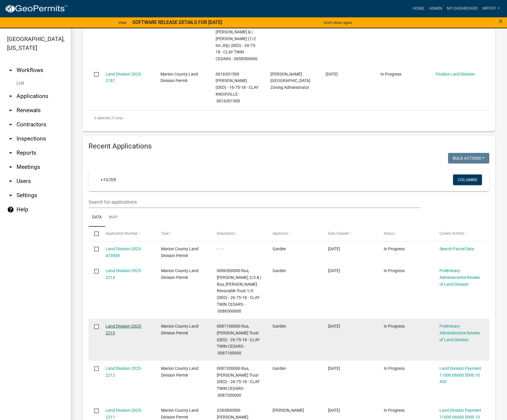 The image size is (507, 420). What do you see at coordinates (338, 22) in the screenshot?
I see `button: Don't show again` at bounding box center [338, 22].